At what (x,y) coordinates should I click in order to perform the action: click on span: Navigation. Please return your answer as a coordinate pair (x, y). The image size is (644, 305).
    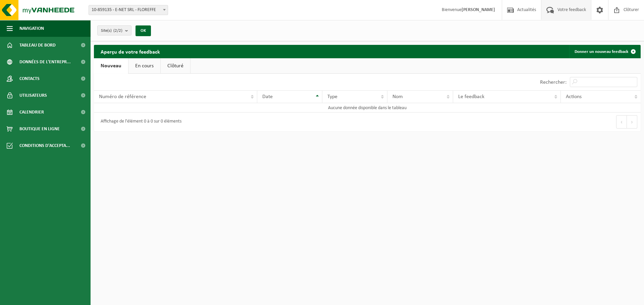
    Looking at the image, I should click on (32, 28).